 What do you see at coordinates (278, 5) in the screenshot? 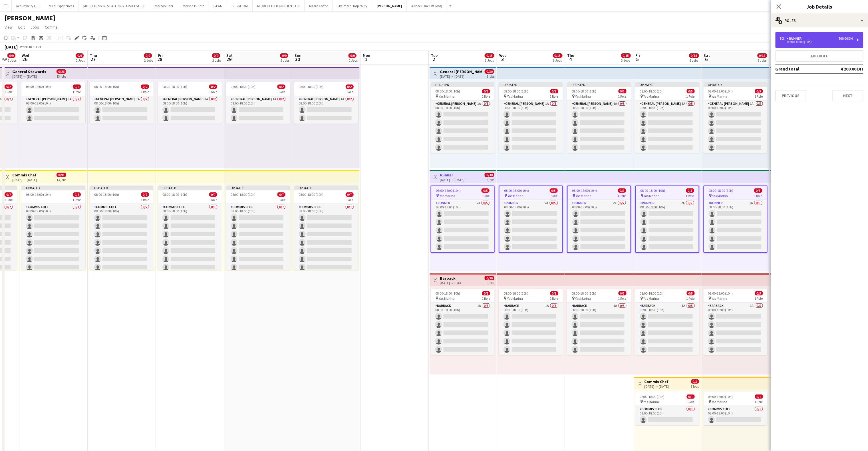
I see `button: MIDDLE CHILD KITCHEN L.L.C` at bounding box center [278, 5].